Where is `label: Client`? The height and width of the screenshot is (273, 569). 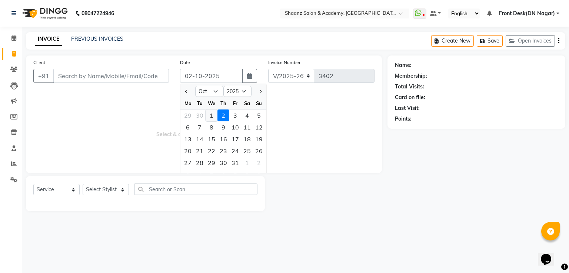
label: Client is located at coordinates (39, 63).